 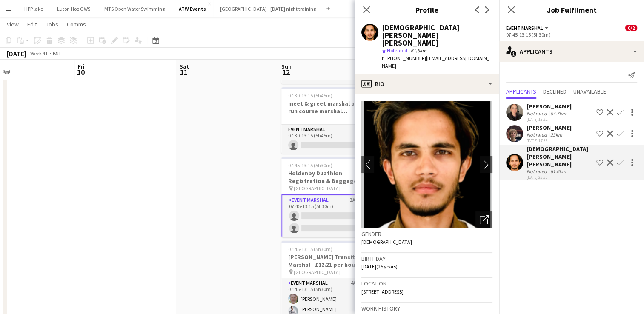 What do you see at coordinates (397, 50) in the screenshot?
I see `span: Not rated` at bounding box center [397, 50].